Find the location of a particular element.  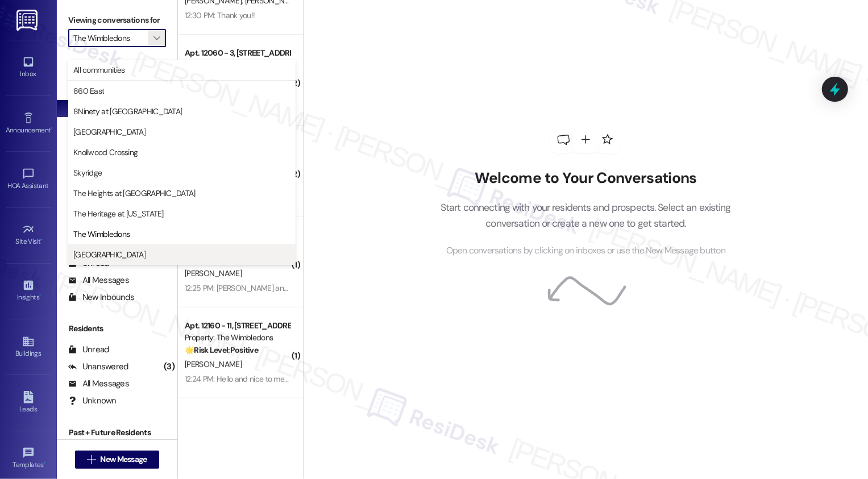

div: Residents is located at coordinates (117, 328).